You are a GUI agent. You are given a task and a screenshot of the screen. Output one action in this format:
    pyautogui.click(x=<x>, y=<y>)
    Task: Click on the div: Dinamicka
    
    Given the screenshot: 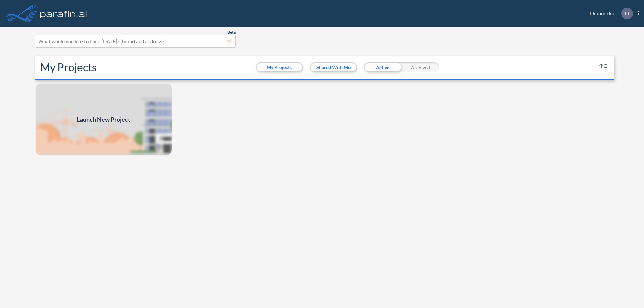 What is the action you would take?
    pyautogui.click(x=609, y=13)
    